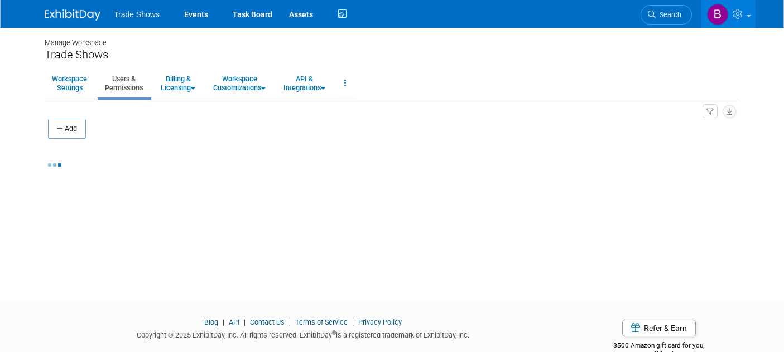  I want to click on div: Manage Workspace, so click(392, 38).